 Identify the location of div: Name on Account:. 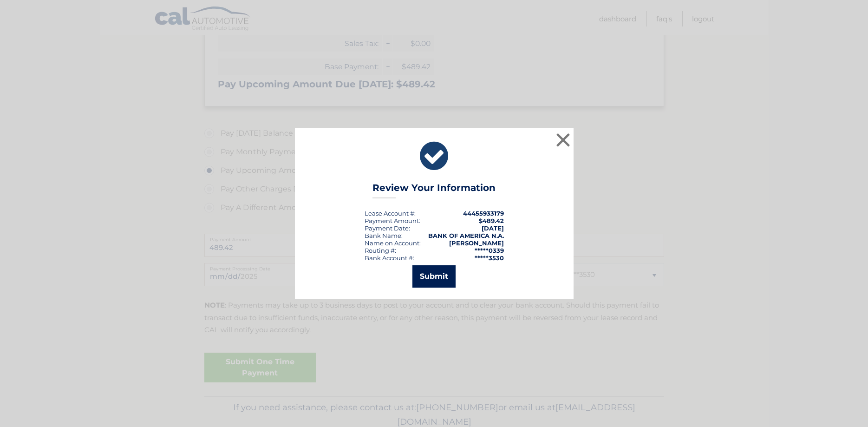
(393, 243).